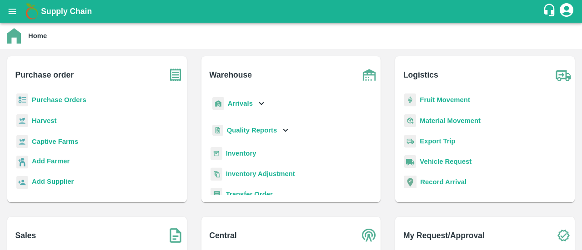  I want to click on div: customer-support, so click(550, 11).